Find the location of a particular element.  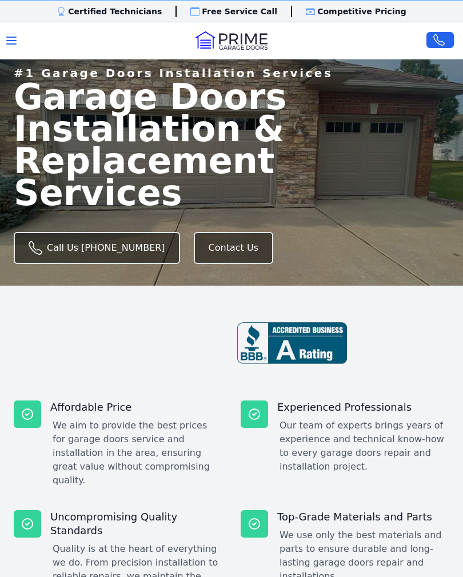

p: Experienced Professionals is located at coordinates (363, 408).